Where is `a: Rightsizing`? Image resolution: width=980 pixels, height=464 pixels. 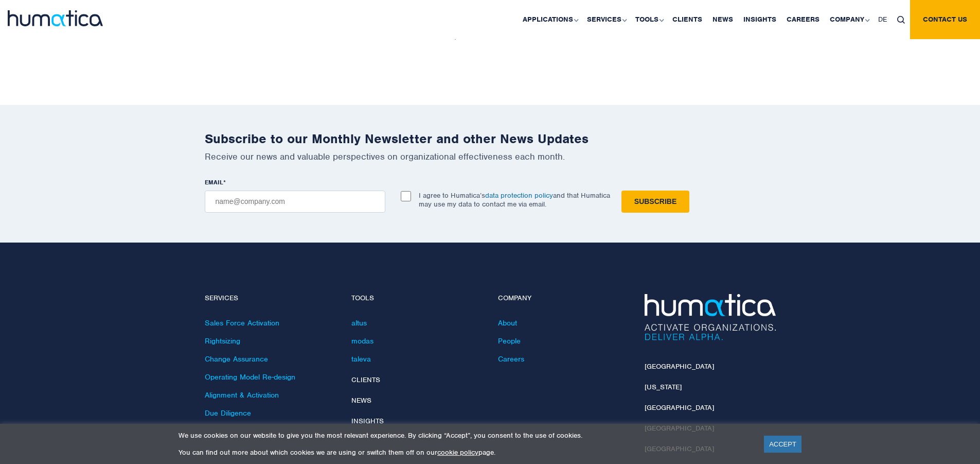 a: Rightsizing is located at coordinates (222, 341).